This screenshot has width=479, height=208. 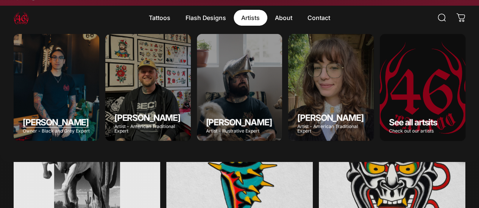 I want to click on p: Artist - Illustrative Expert, so click(x=239, y=131).